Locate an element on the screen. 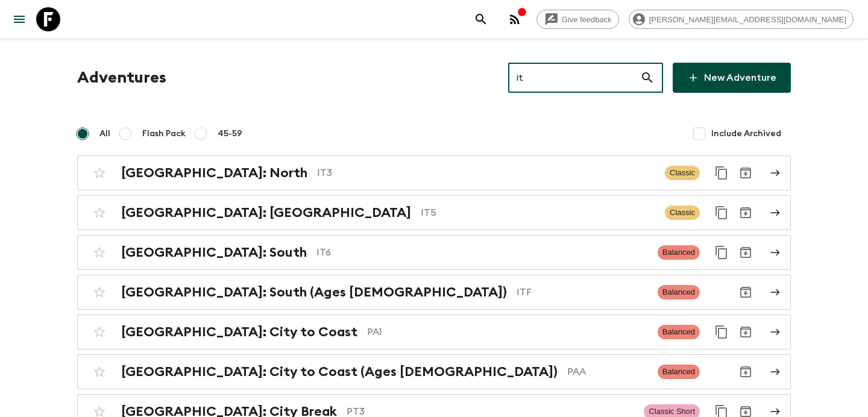 This screenshot has width=868, height=417. p: IT5 is located at coordinates (538, 213).